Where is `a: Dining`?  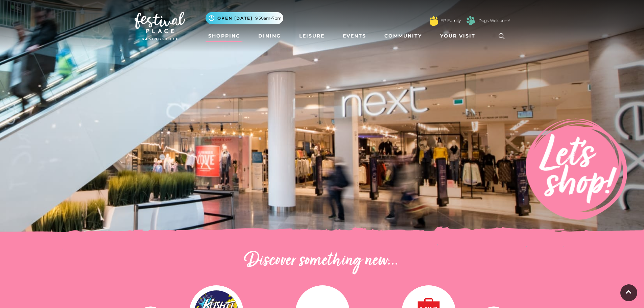 a: Dining is located at coordinates (269, 36).